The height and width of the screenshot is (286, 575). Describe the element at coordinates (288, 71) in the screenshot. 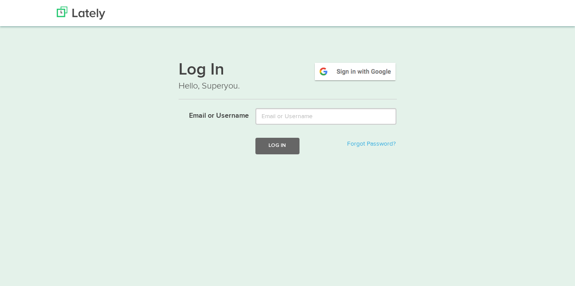

I see `h1: Log In` at that location.